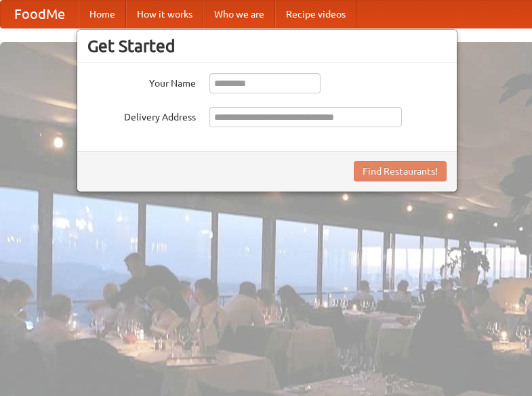 Image resolution: width=532 pixels, height=396 pixels. Describe the element at coordinates (239, 14) in the screenshot. I see `a: Who we are` at that location.